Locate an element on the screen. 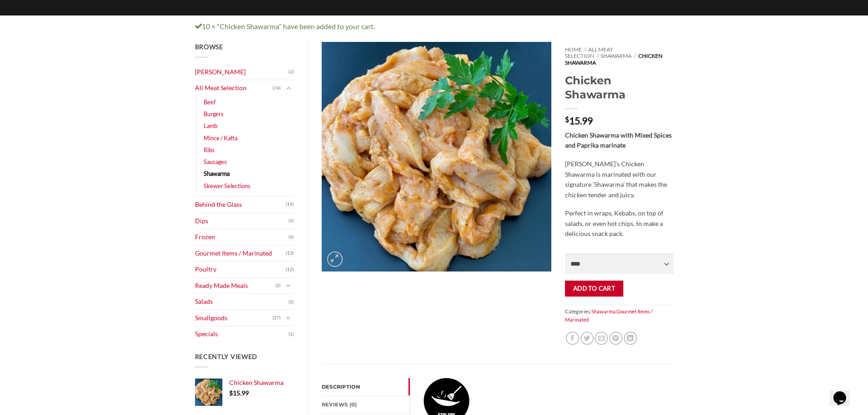 The height and width of the screenshot is (415, 868). a: Chicken Shawarma is located at coordinates (261, 383).